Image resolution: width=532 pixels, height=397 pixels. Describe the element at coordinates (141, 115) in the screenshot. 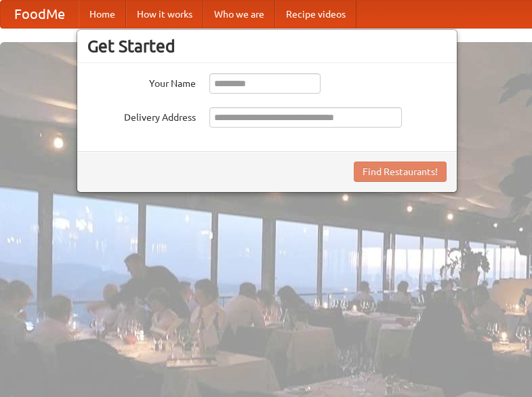

I see `label: Delivery Address` at that location.